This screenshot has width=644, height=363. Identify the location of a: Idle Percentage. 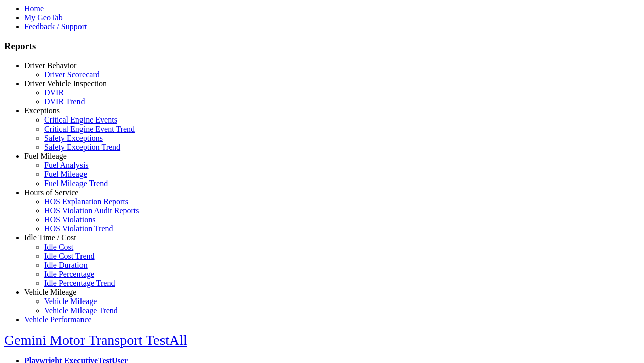
(69, 274).